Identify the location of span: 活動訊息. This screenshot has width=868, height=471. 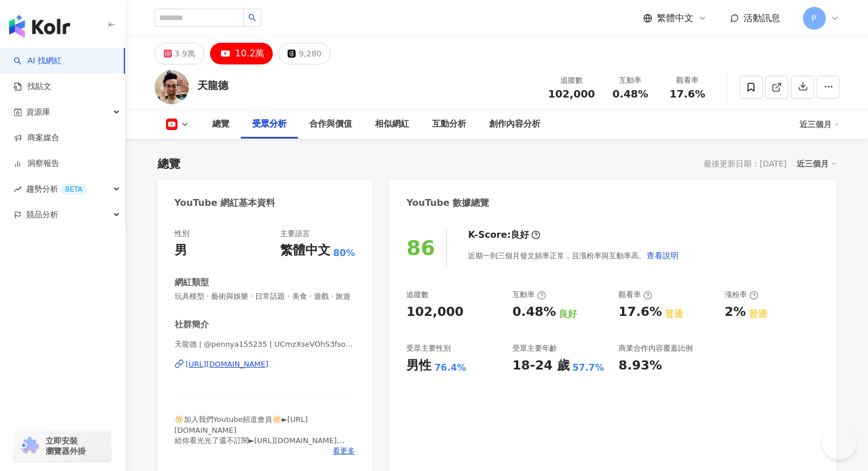
(761, 17).